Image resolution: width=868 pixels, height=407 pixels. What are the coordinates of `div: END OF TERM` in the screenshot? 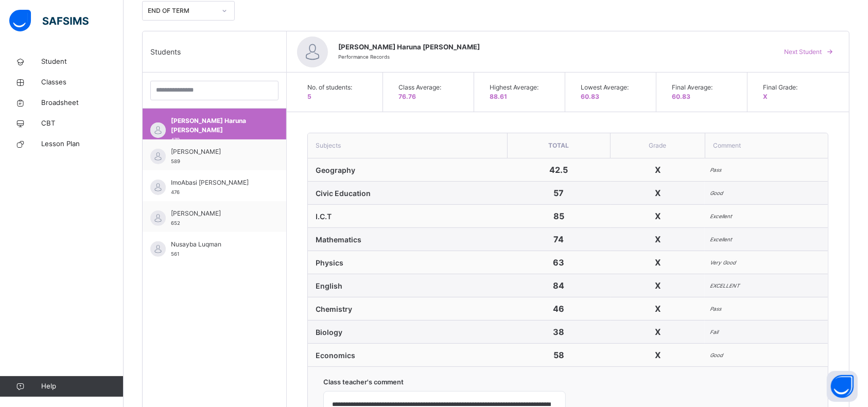 It's located at (182, 11).